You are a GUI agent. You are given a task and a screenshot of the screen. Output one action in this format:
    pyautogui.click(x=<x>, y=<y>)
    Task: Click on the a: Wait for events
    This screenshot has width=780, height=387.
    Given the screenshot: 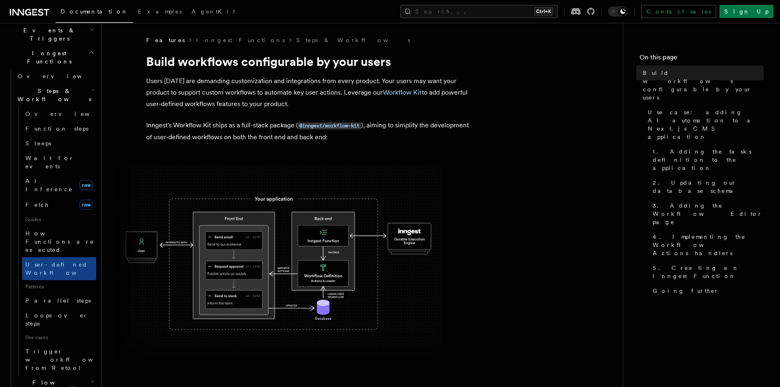 What is the action you would take?
    pyautogui.click(x=59, y=162)
    